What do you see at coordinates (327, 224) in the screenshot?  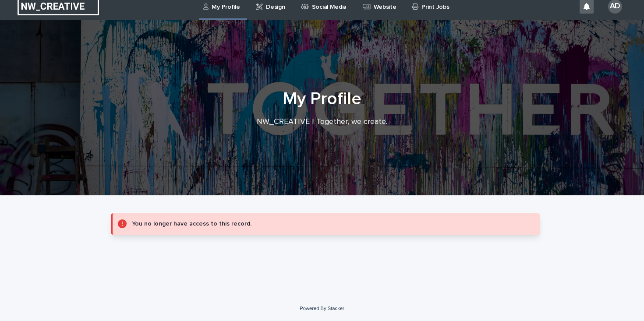 I see `div: You no longer have access to this record.` at bounding box center [327, 224].